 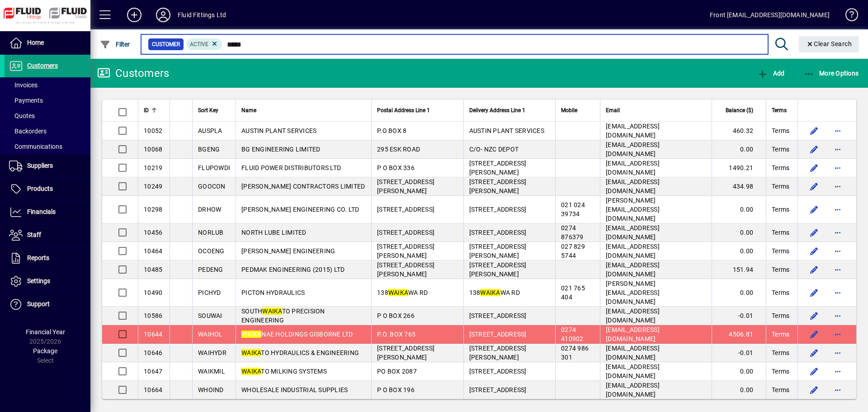 What do you see at coordinates (739, 335) in the screenshot?
I see `td: 4506.81` at bounding box center [739, 335].